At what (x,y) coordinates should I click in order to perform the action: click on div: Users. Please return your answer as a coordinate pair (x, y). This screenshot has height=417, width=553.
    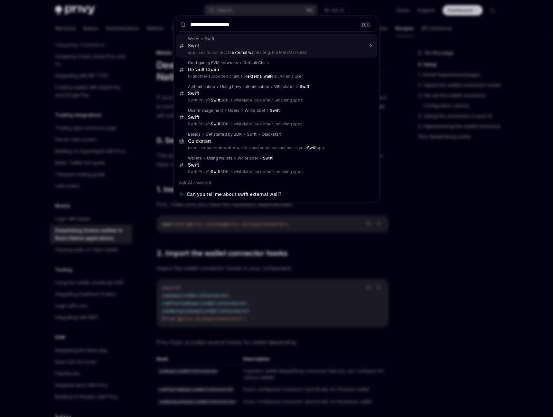
    Looking at the image, I should click on (234, 110).